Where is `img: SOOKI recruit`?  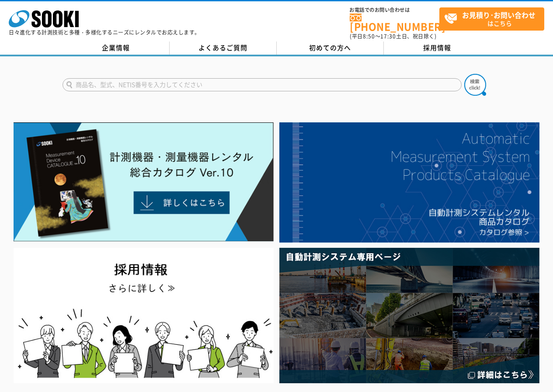
img: SOOKI recruit is located at coordinates (143, 315).